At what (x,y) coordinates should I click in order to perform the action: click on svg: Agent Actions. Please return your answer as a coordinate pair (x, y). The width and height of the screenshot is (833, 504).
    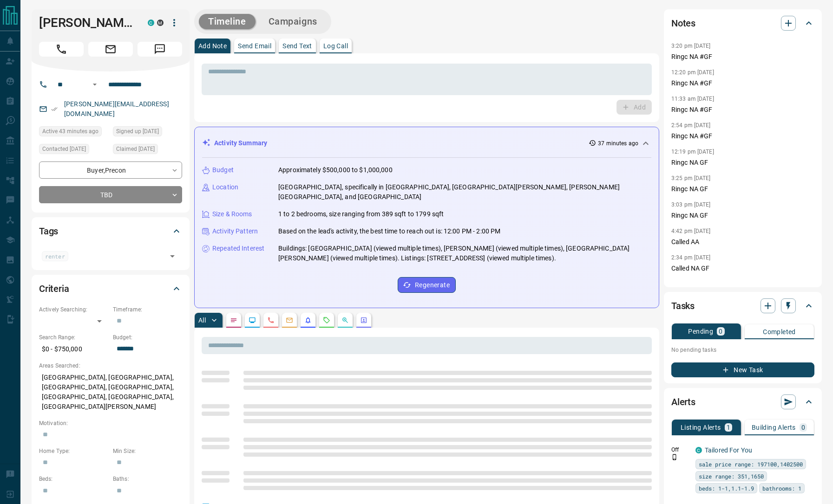
    Looking at the image, I should click on (364, 321).